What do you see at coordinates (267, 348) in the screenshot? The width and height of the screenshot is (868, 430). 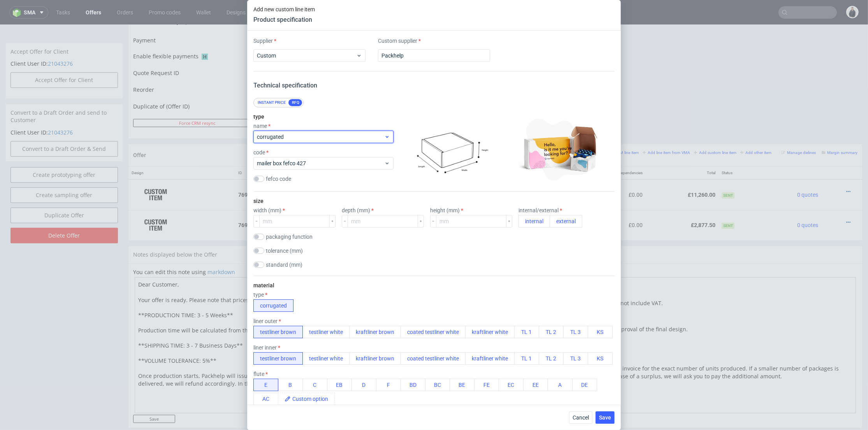 I see `label: liner inner` at bounding box center [267, 348].